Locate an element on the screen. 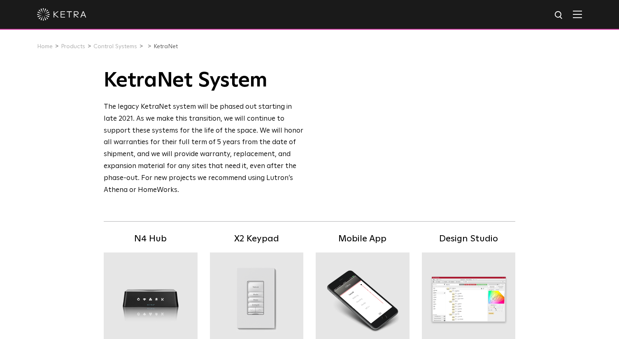 This screenshot has height=339, width=619. img: Hamburger%20Nav.svg is located at coordinates (577, 14).